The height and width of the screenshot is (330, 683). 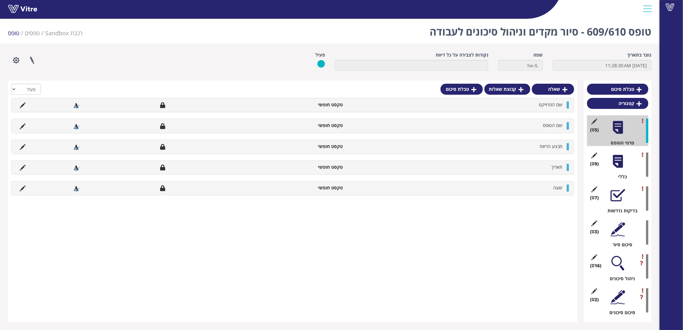 I want to click on span: (16 ), so click(x=596, y=266).